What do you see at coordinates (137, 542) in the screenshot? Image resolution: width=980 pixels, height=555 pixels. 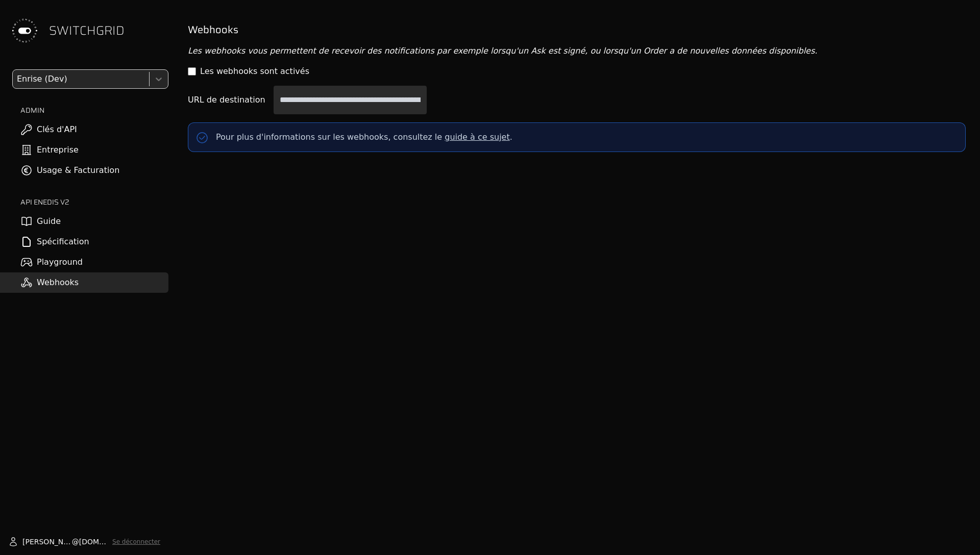 I see `button: Se déconnecter` at bounding box center [137, 542].